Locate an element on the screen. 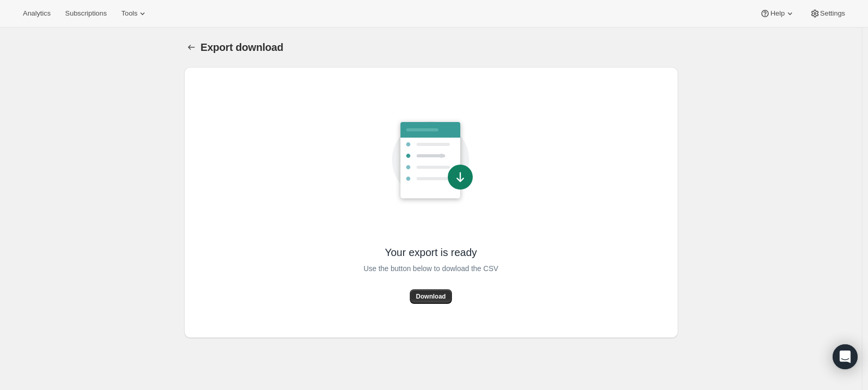 The image size is (868, 390). span: Your export is ready is located at coordinates (431, 252).